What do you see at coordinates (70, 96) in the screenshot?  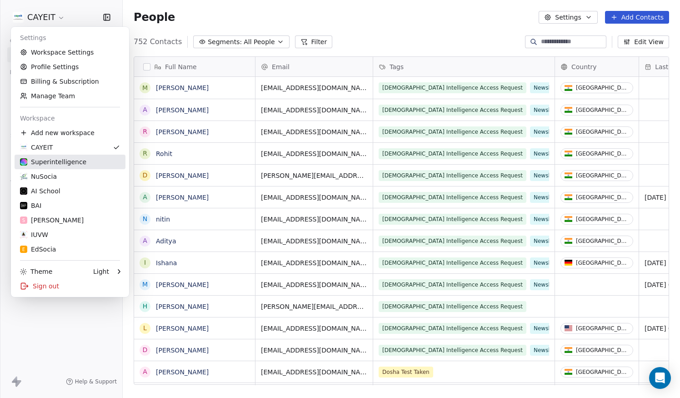 I see `a: Manage Team` at bounding box center [70, 96].